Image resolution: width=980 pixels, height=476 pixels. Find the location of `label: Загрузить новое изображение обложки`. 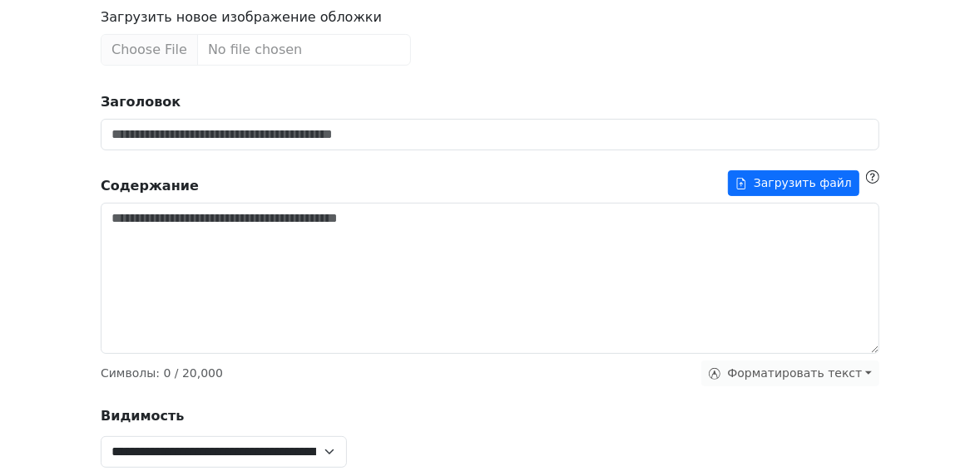

label: Загрузить новое изображение обложки is located at coordinates (241, 18).